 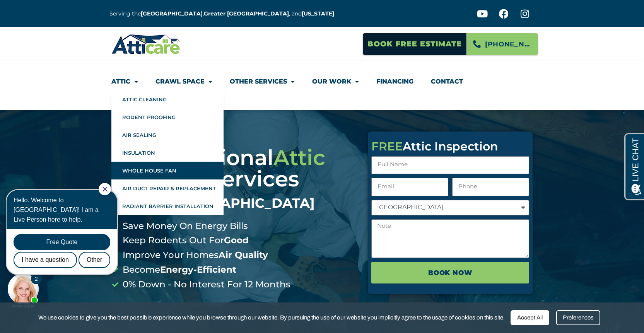 I want to click on span: Keep Rodents Out For, so click(x=185, y=240).